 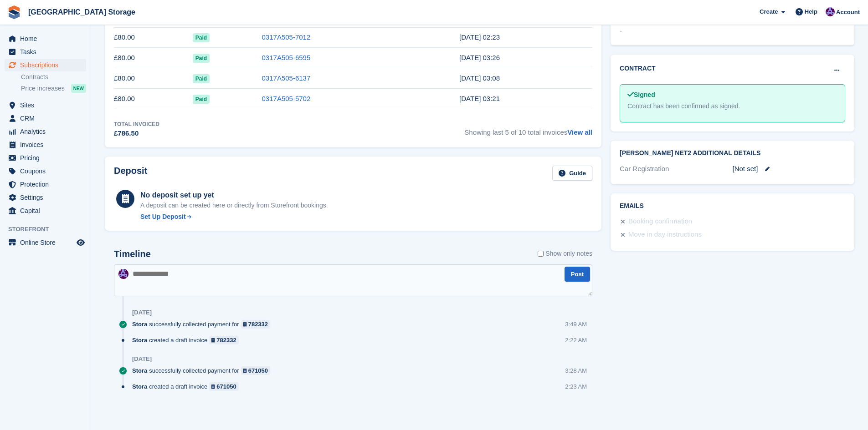 I want to click on div: Contract has been confirmed as signed., so click(x=732, y=106).